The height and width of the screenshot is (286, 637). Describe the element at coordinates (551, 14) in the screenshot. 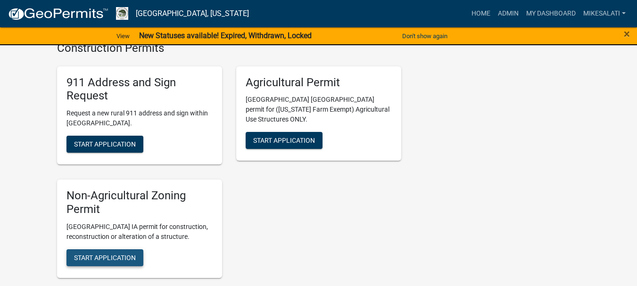

I see `a: My Dashboard` at that location.